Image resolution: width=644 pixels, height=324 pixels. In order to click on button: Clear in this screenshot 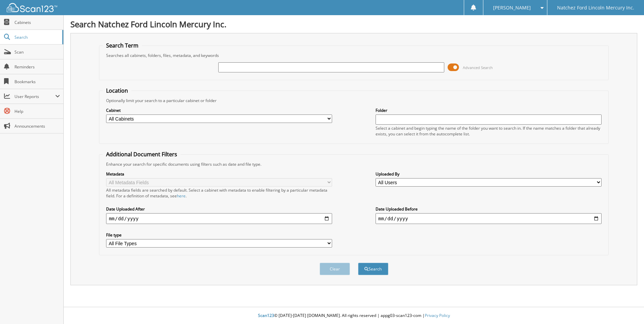, I will do `click(335, 268)`.